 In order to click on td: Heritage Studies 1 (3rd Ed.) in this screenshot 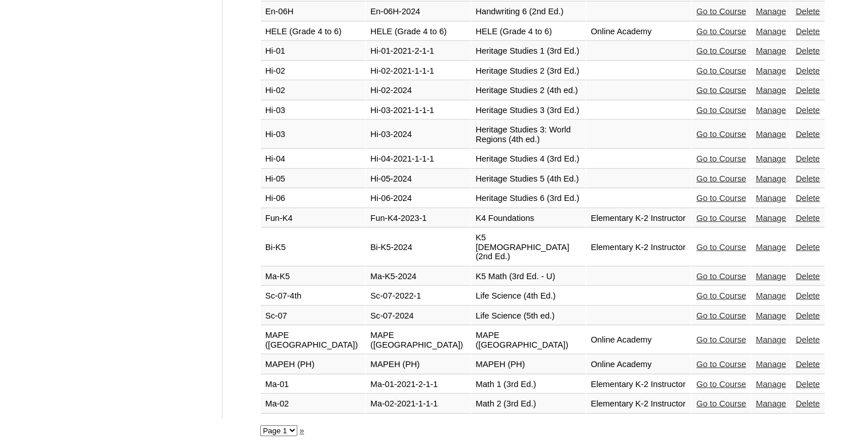, I will do `click(528, 52)`.